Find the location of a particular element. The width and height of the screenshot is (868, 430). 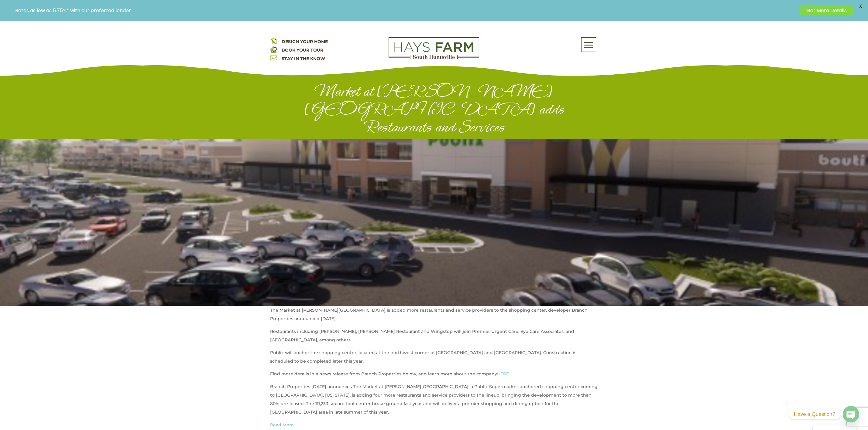

p: Find more details in a news release from Branch Properties below, and learn more about the company is located at coordinates (434, 376).